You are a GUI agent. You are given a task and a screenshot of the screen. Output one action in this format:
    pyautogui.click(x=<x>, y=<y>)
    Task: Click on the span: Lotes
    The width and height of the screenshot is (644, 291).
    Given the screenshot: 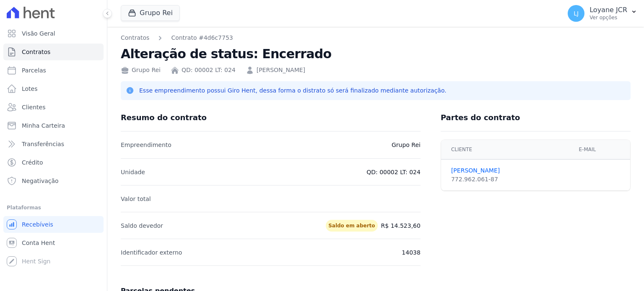 What is the action you would take?
    pyautogui.click(x=30, y=89)
    